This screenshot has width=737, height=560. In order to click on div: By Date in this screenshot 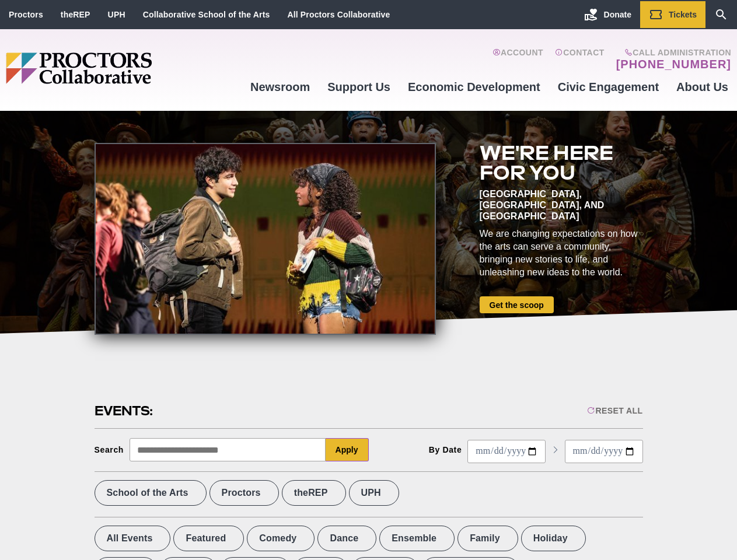, I will do `click(445, 450)`.